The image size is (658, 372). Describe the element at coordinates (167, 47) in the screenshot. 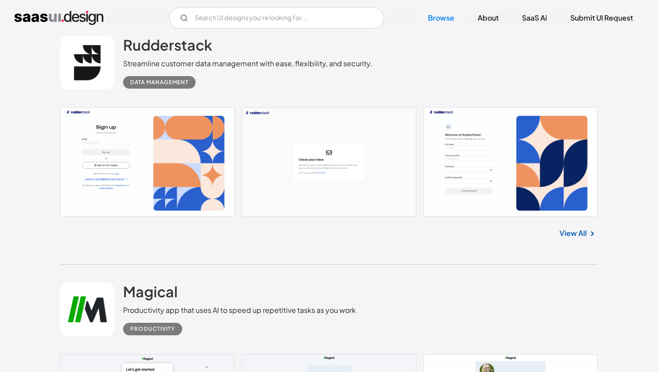

I see `a: Rudderstack` at that location.